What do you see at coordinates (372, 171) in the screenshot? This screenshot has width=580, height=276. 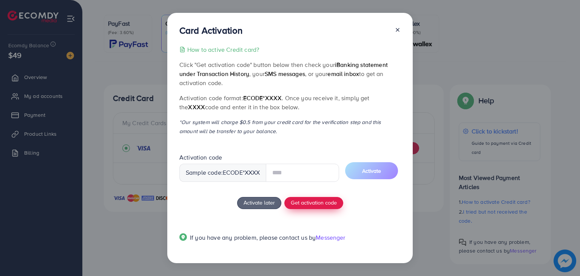 I see `span: Activate` at bounding box center [372, 171].